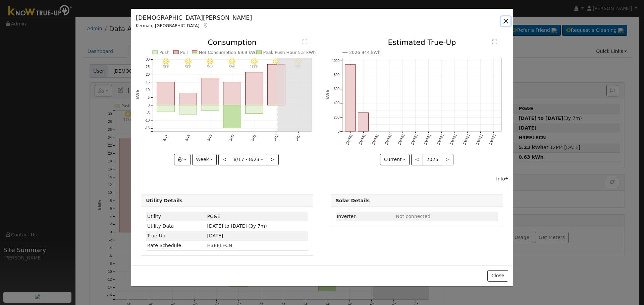 This screenshot has height=305, width=644. What do you see at coordinates (206, 25) in the screenshot?
I see `a: Map` at bounding box center [206, 25].